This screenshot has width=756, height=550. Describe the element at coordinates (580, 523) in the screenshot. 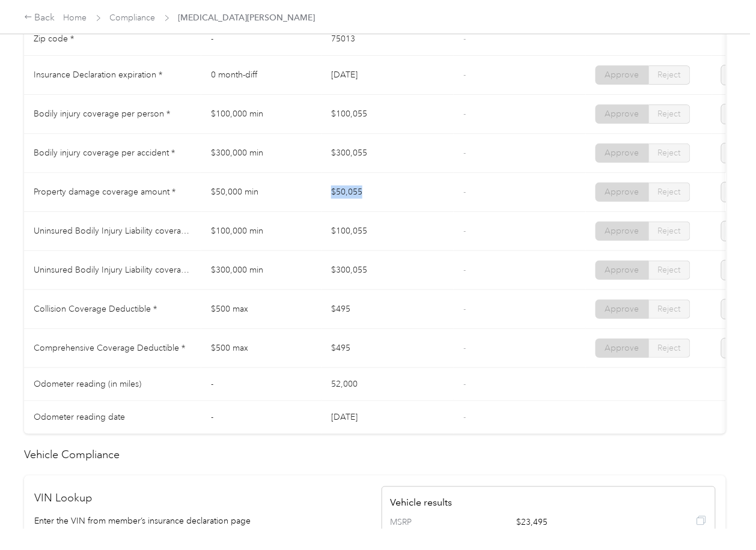

I see `span: $23,495` at that location.